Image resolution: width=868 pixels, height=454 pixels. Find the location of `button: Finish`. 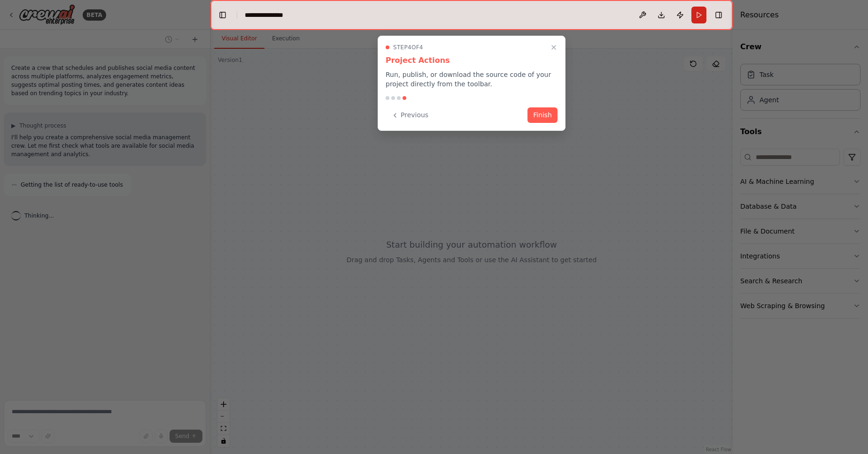

button: Finish is located at coordinates (542, 115).